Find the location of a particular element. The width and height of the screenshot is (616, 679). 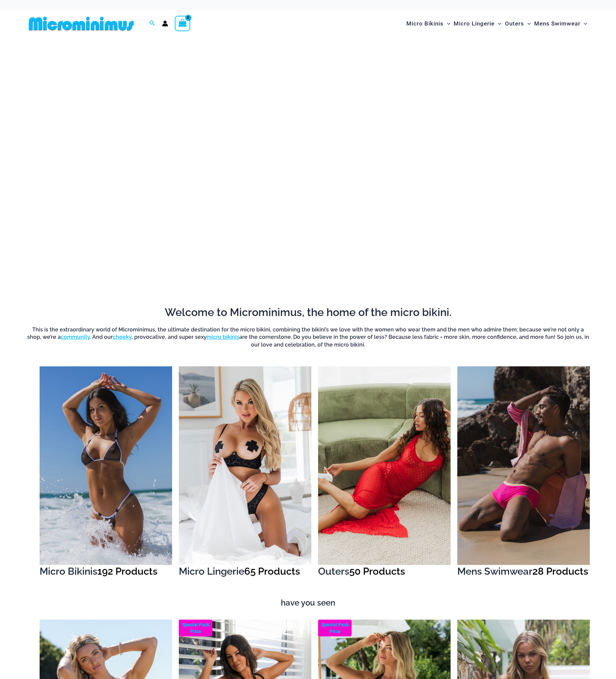

img: Outers is located at coordinates (384, 465).